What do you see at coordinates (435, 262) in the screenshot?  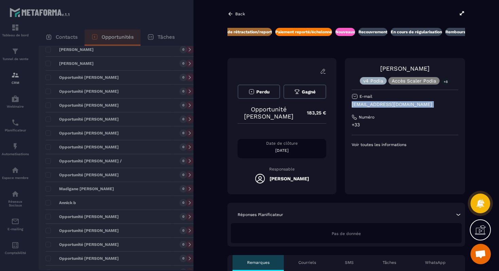 I see `p: WhatsApp` at bounding box center [435, 262].